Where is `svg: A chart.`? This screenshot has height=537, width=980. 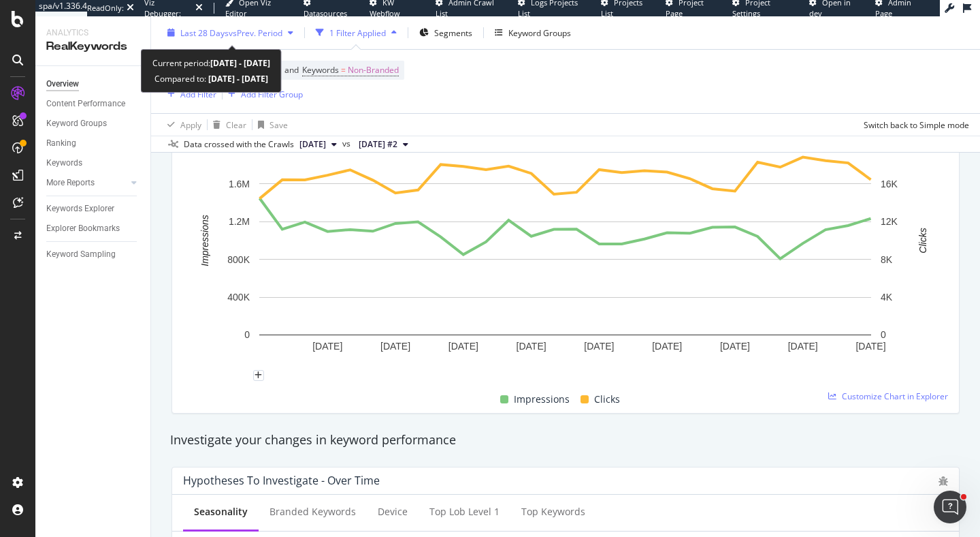
svg: A chart. is located at coordinates (566, 257).